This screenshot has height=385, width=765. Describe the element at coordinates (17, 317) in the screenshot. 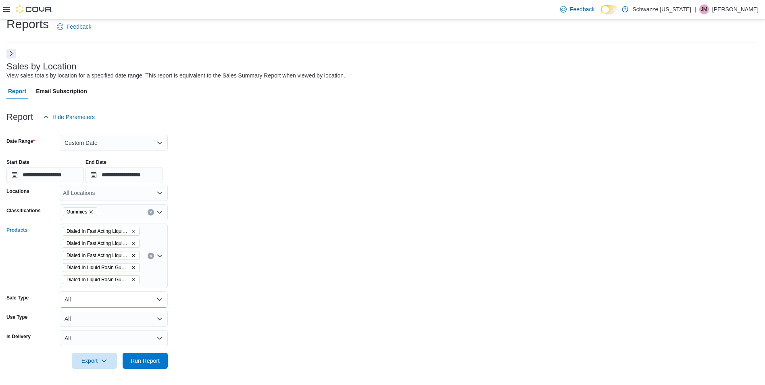

I see `label: Use Type` at that location.